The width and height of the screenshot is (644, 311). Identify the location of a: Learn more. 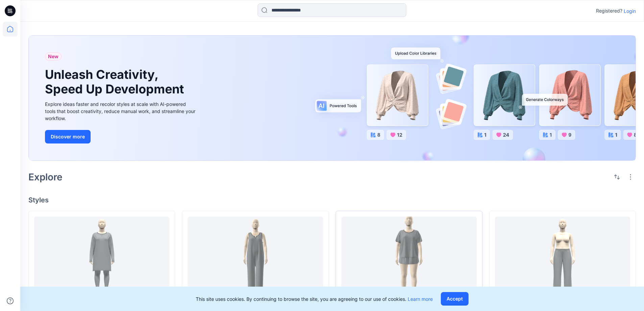
(420, 299).